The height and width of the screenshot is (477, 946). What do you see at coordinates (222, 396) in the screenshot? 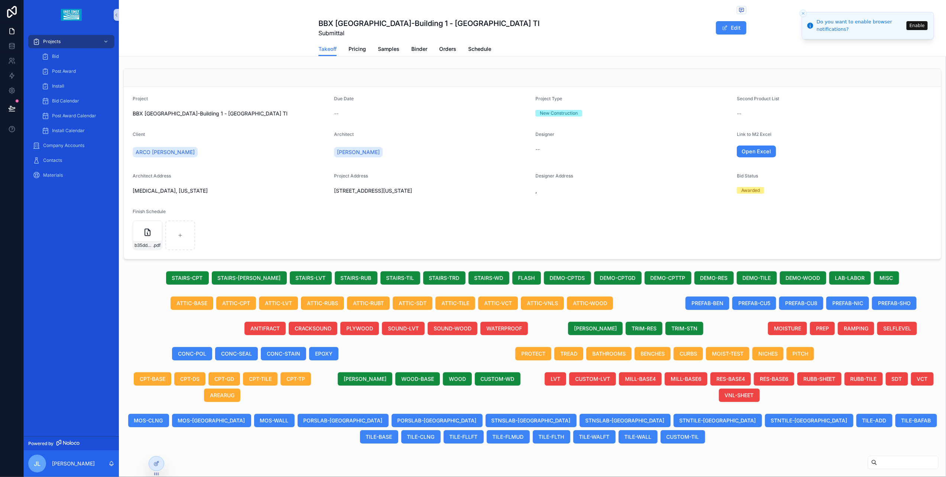
I see `span: AREARUG` at bounding box center [222, 396].